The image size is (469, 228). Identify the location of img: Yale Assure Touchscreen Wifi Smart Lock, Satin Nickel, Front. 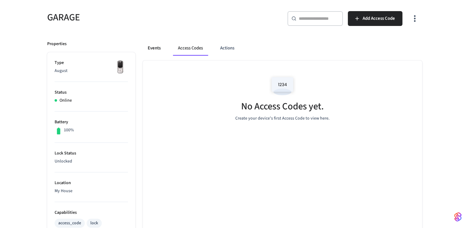
(120, 67).